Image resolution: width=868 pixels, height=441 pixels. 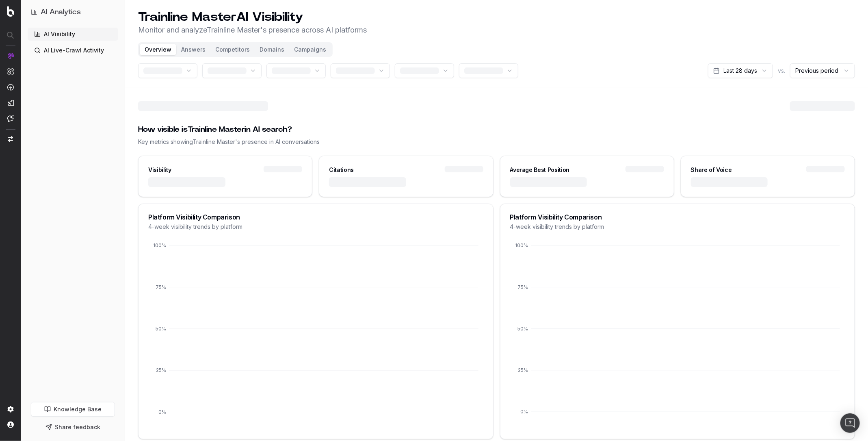 What do you see at coordinates (10, 119) in the screenshot?
I see `img: Assist` at bounding box center [10, 119].